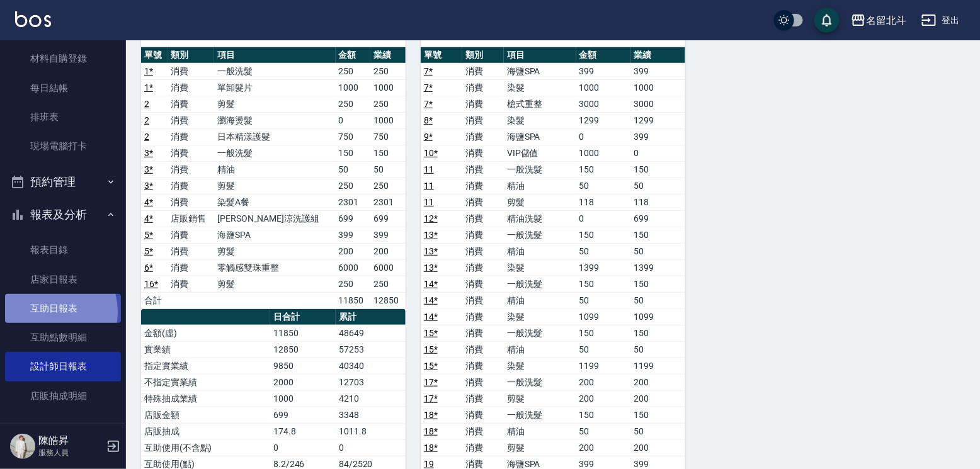  What do you see at coordinates (370, 431) in the screenshot?
I see `td: 1011.8` at bounding box center [370, 431].